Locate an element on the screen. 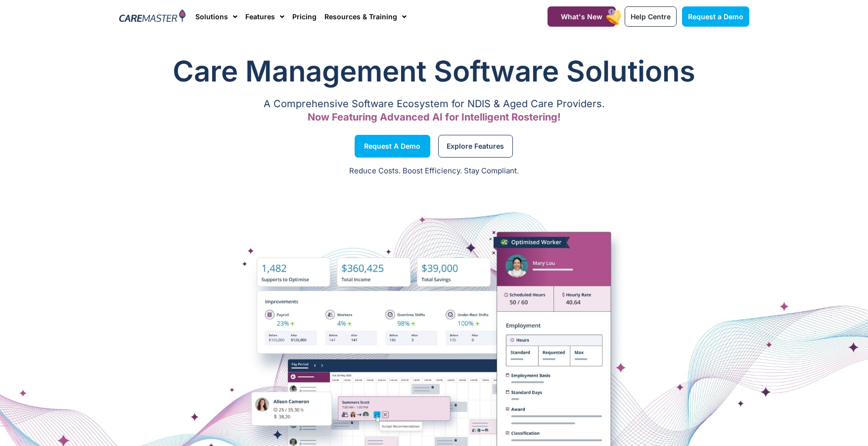 The width and height of the screenshot is (868, 446). span: What's New is located at coordinates (582, 16).